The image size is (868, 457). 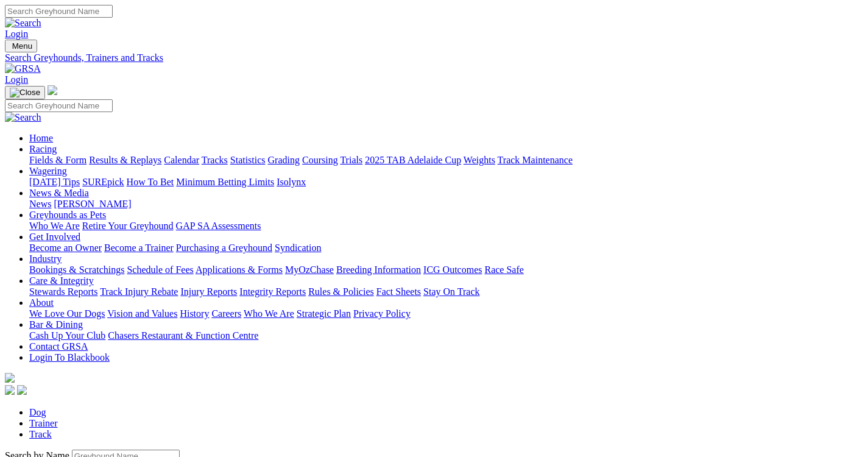 I want to click on a: About, so click(x=41, y=302).